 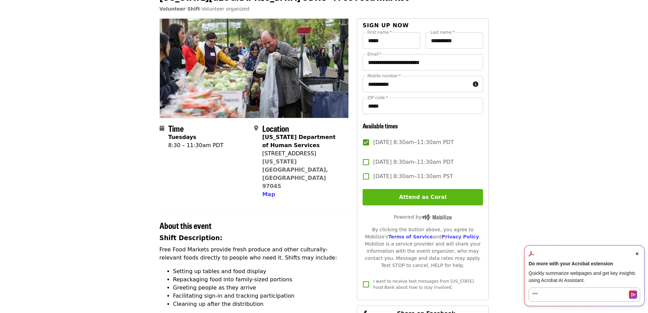 What do you see at coordinates (422, 247) in the screenshot?
I see `div: By clicking the button above, you agree to Mobilize's and . Mobilize is a service provider and wi...` at bounding box center [422, 247].